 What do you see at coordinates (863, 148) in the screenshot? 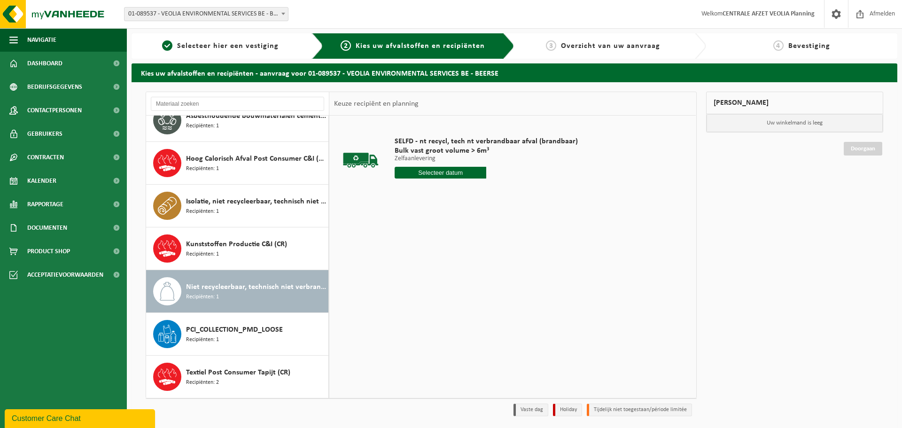
I see `a: Doorgaan` at bounding box center [863, 148].